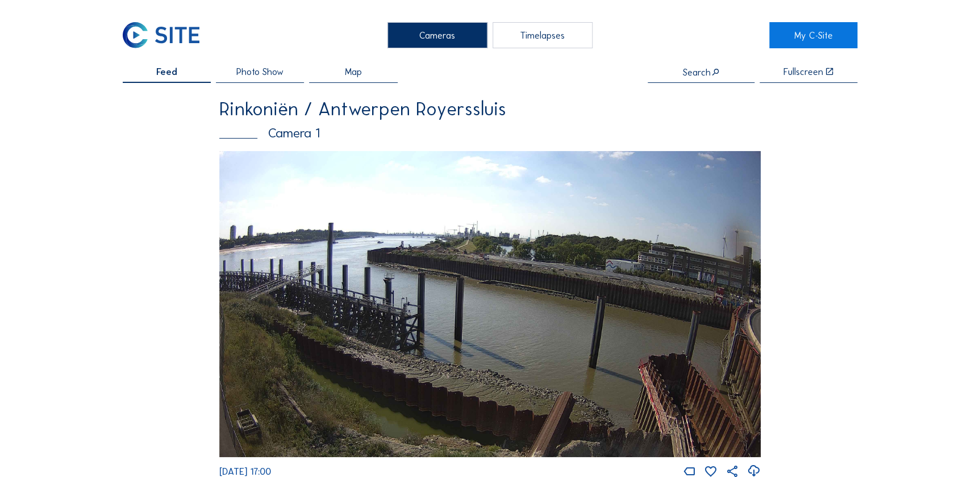  I want to click on div: Fullscreen, so click(804, 72).